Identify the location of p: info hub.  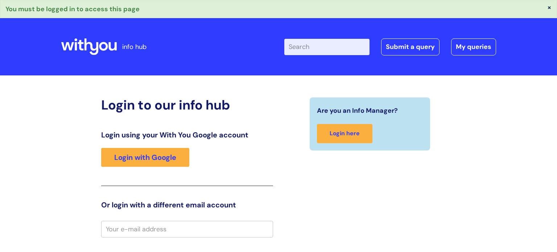
(134, 47).